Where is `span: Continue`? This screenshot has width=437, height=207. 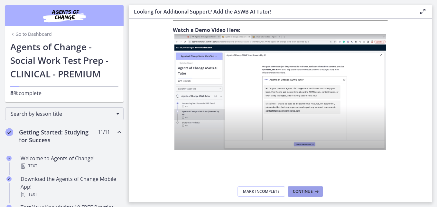
span: Continue is located at coordinates (303, 191).